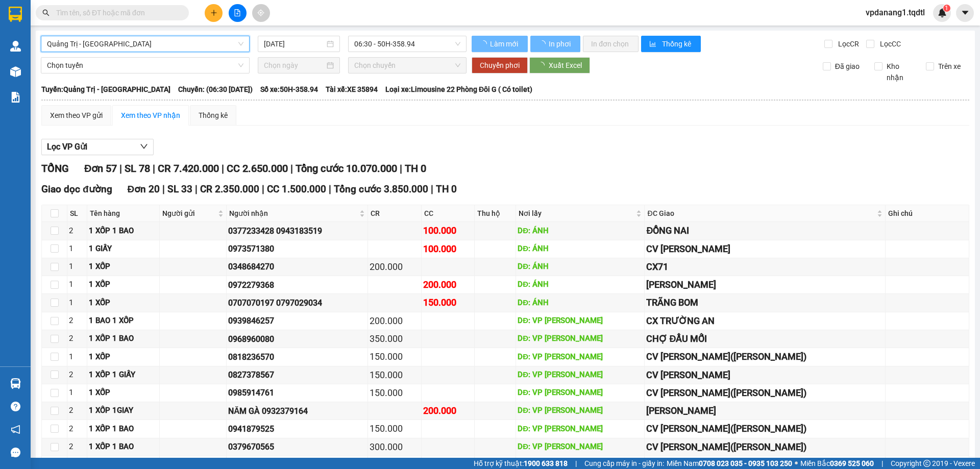 The height and width of the screenshot is (469, 980). What do you see at coordinates (77, 213) in the screenshot?
I see `th: SL` at bounding box center [77, 213].